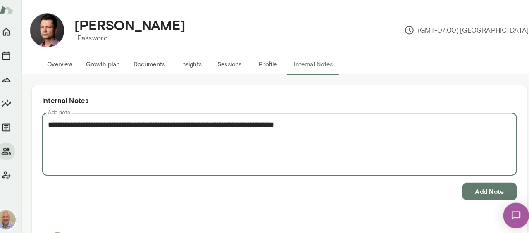 Image resolution: width=529 pixels, height=233 pixels. Describe the element at coordinates (15, 35) in the screenshot. I see `button: Home` at that location.